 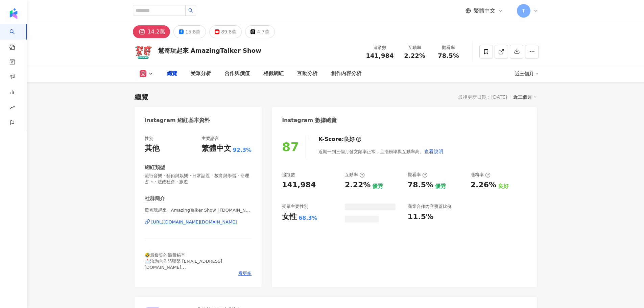 I want to click on span: T, so click(x=523, y=11).